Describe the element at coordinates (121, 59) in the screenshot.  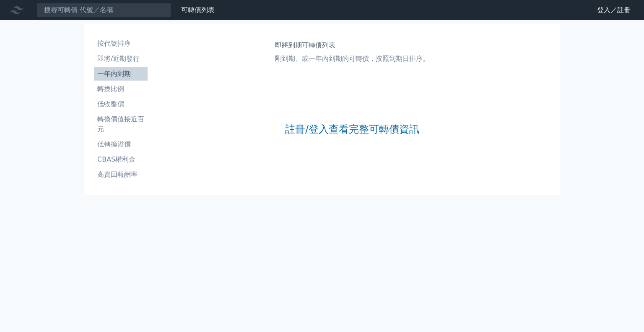
I see `li: 即將/近期發行` at that location.